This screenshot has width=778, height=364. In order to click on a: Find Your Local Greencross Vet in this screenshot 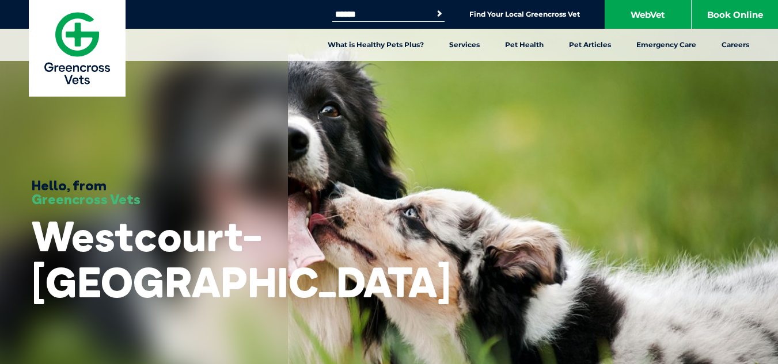, I will do `click(524, 14)`.